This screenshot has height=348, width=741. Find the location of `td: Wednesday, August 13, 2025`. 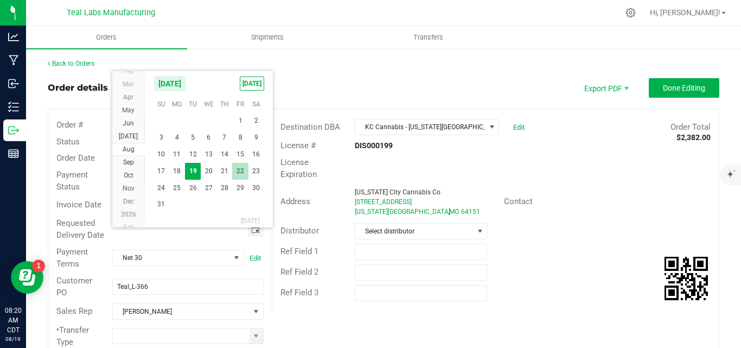

td: Wednesday, August 13, 2025 is located at coordinates (208, 154).